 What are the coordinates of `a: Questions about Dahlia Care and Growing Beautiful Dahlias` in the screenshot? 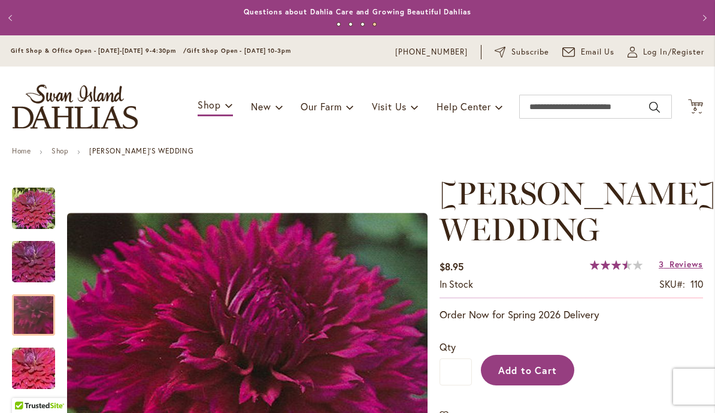 It's located at (357, 11).